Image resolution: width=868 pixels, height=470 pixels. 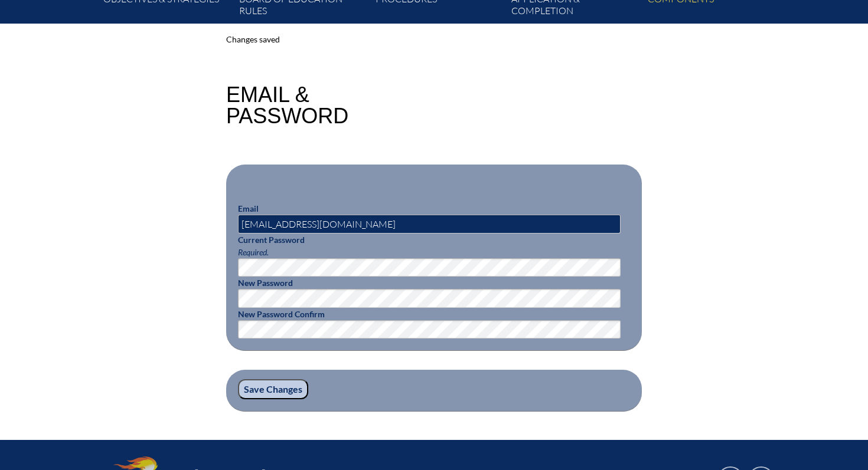 What do you see at coordinates (265, 283) in the screenshot?
I see `label: New Password` at bounding box center [265, 283].